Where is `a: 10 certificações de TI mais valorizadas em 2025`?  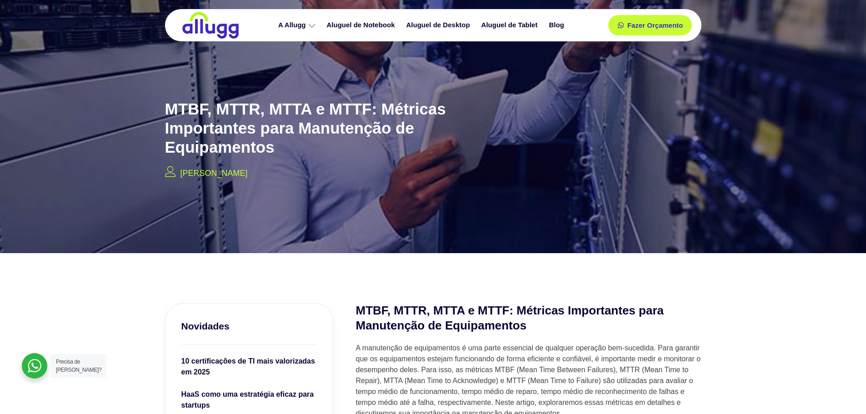
a: 10 certificações de TI mais valorizadas em 2025 is located at coordinates (249, 368).